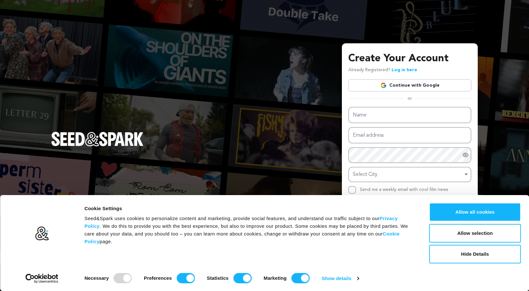  I want to click on input: Email address, so click(410, 135).